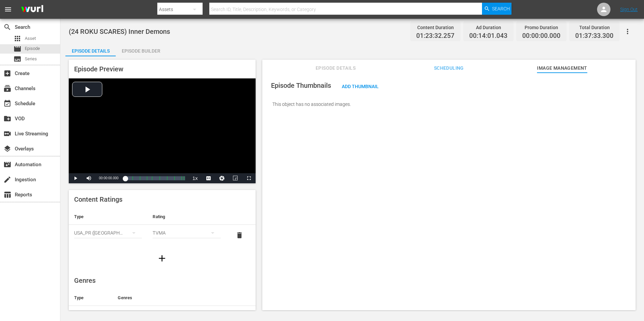  Describe the element at coordinates (301, 86) in the screenshot. I see `span: Episode Thumbnails` at that location.